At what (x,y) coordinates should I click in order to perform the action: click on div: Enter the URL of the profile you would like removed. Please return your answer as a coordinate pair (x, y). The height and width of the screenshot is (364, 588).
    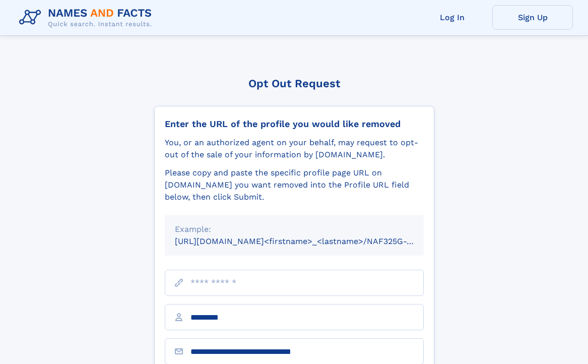
    Looking at the image, I should click on (294, 124).